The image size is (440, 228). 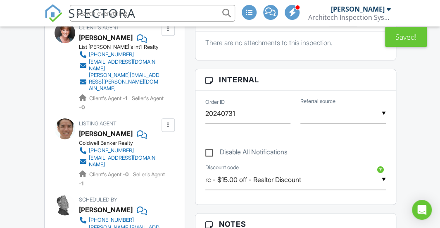 What do you see at coordinates (246, 153) in the screenshot?
I see `label: Disable All Notifications` at bounding box center [246, 153].